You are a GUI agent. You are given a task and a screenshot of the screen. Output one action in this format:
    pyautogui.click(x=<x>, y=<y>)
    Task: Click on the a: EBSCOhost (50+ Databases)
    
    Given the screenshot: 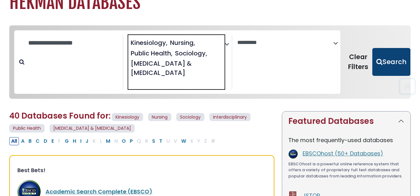 What is the action you would take?
    pyautogui.click(x=343, y=153)
    